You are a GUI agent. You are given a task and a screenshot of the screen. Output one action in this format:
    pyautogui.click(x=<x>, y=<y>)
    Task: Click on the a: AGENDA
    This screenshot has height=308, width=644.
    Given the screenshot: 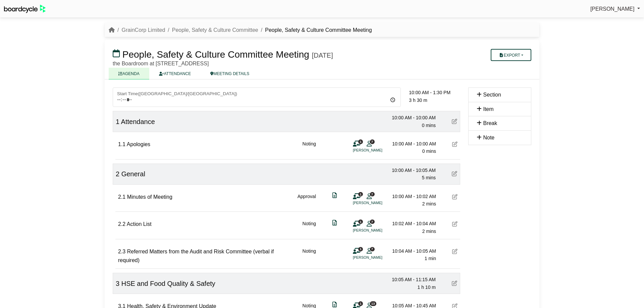 What is the action you would take?
    pyautogui.click(x=129, y=74)
    